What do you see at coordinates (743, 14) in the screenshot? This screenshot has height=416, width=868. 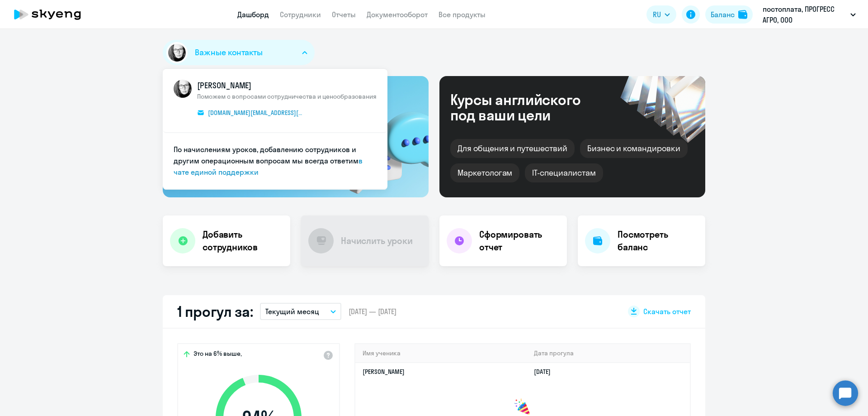 I see `img: balance` at bounding box center [743, 14].